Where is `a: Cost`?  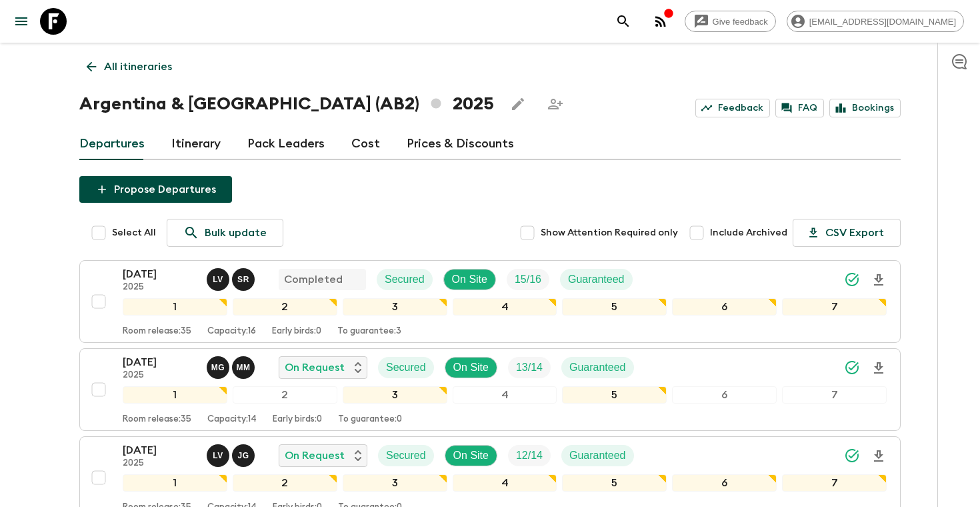
a: Cost is located at coordinates (366, 144).